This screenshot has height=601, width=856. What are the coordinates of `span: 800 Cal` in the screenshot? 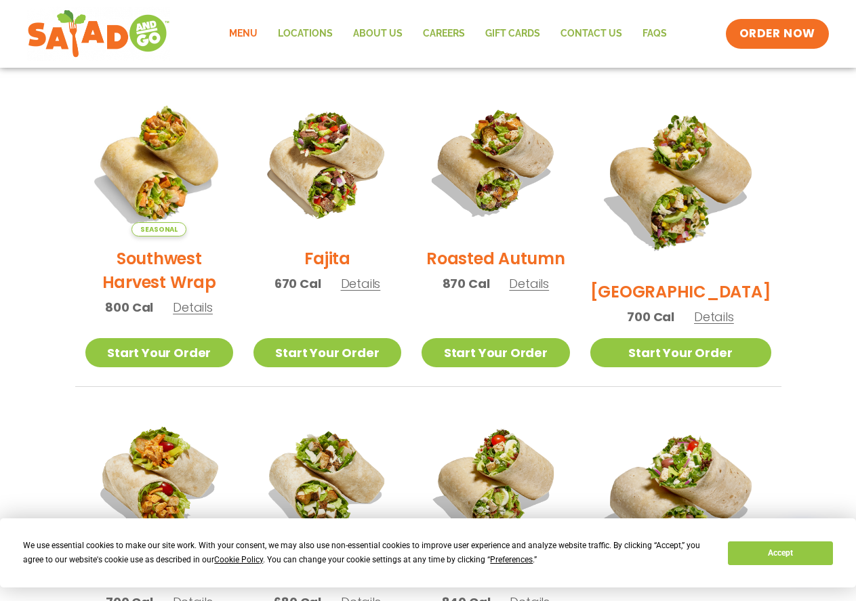 It's located at (129, 307).